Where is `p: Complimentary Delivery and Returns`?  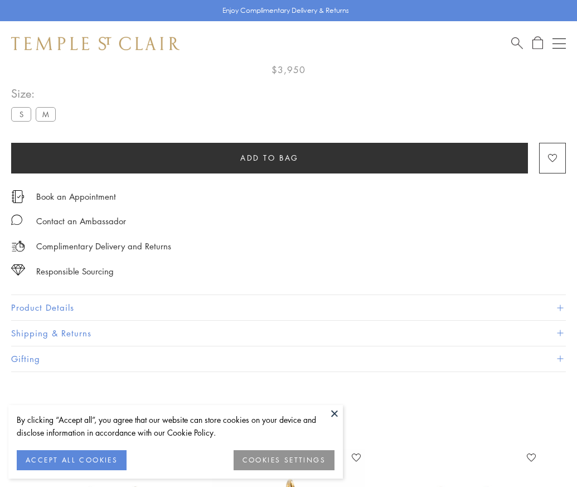
p: Complimentary Delivery and Returns is located at coordinates (104, 246).